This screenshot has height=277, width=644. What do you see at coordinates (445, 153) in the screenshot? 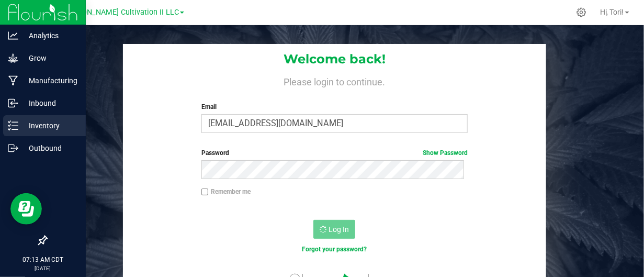
I see `a: Show Password` at bounding box center [445, 153].